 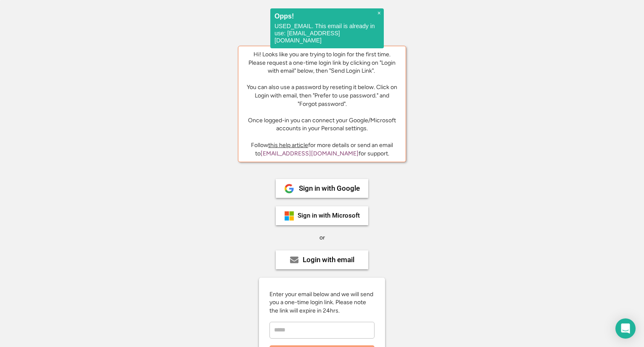 I want to click on h2: Opps!, so click(x=327, y=16).